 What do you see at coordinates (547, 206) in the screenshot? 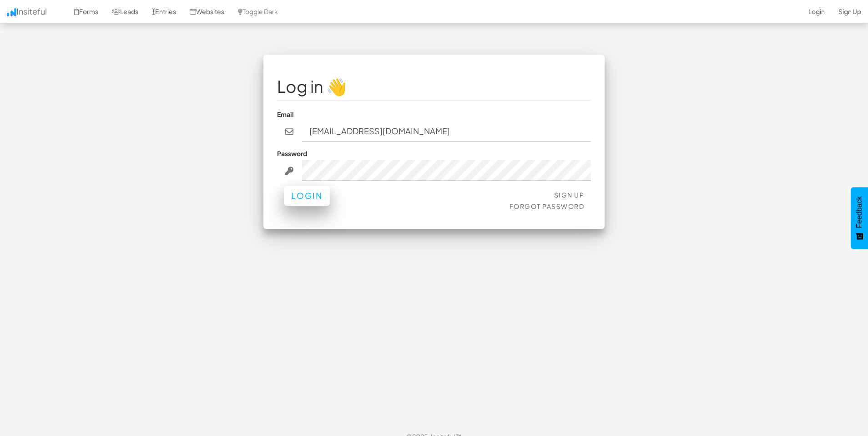
I see `a: Forgot Password` at bounding box center [547, 206].